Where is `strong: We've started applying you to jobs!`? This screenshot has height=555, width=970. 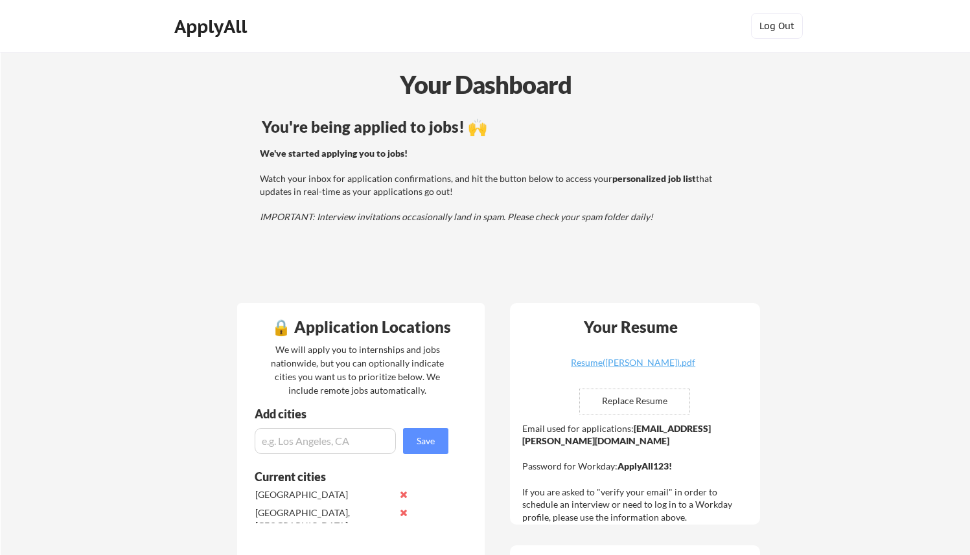 strong: We've started applying you to jobs! is located at coordinates (334, 153).